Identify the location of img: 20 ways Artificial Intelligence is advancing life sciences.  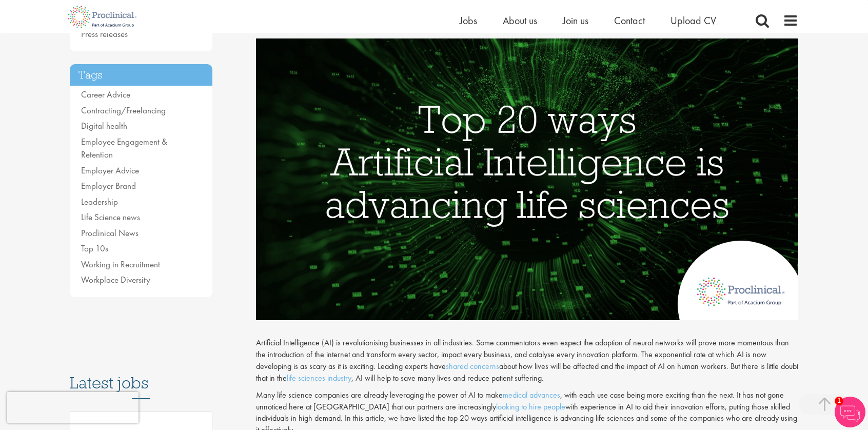
(527, 179).